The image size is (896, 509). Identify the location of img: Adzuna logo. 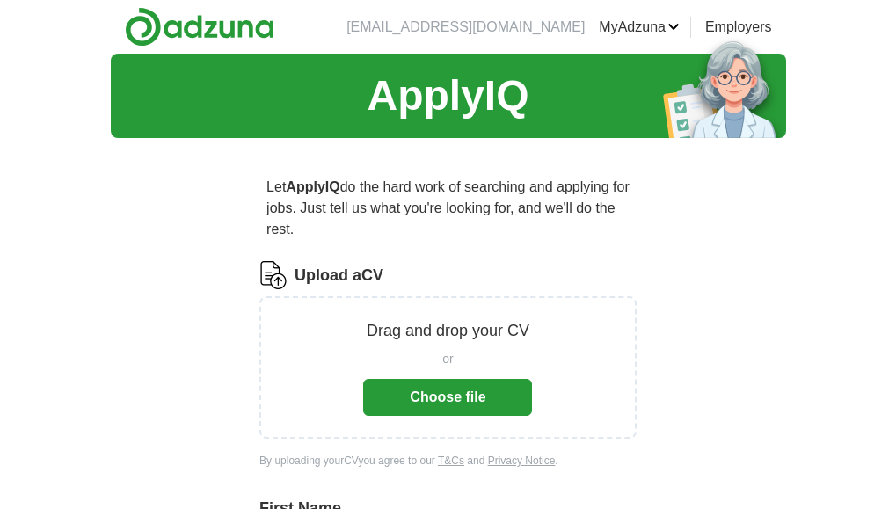
(200, 26).